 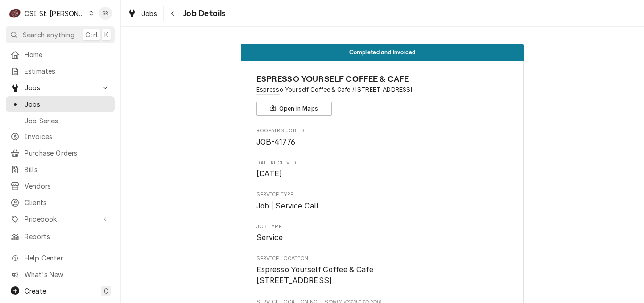 I want to click on button: Open in Maps, so click(x=294, y=108).